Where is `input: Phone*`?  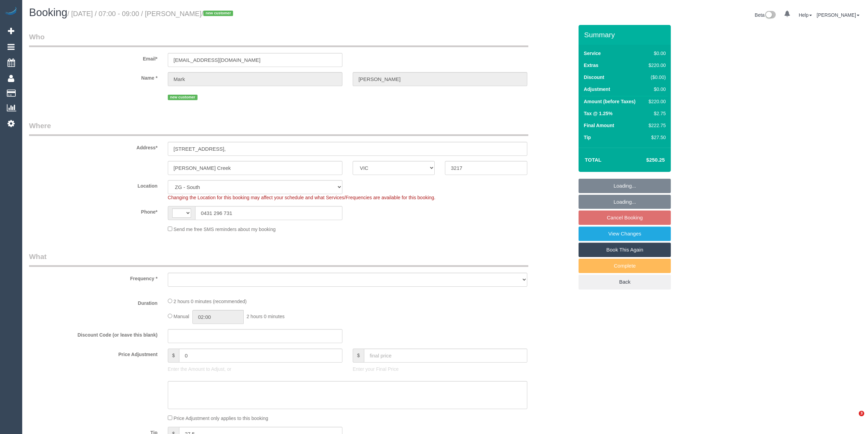
input: Phone* is located at coordinates (269, 213).